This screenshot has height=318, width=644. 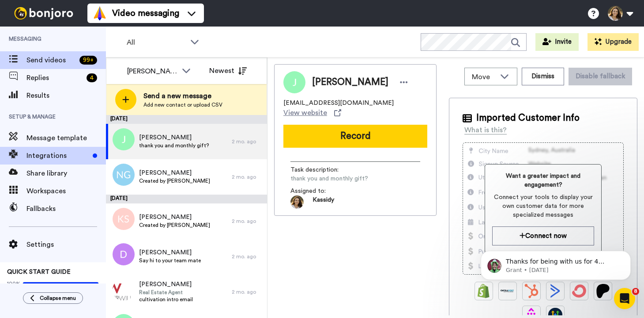 What do you see at coordinates (58, 298) in the screenshot?
I see `span: Collapse menu` at bounding box center [58, 298].